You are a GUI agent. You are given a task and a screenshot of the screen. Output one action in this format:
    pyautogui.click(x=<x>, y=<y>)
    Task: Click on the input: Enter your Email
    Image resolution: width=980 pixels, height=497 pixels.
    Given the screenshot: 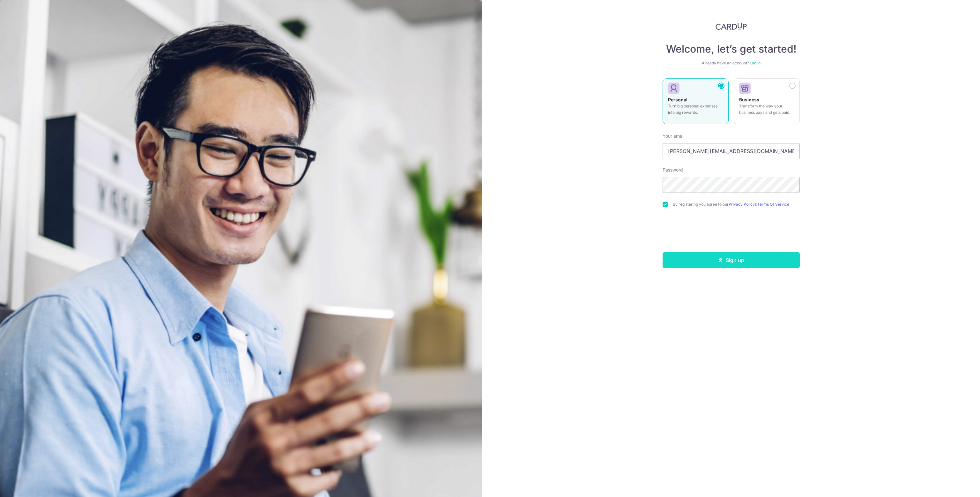 What is the action you would take?
    pyautogui.click(x=732, y=151)
    